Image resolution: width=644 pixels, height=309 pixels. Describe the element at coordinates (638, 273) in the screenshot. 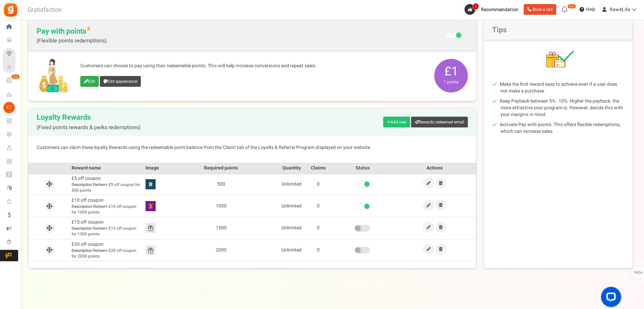

I see `span: FAQs` at that location.